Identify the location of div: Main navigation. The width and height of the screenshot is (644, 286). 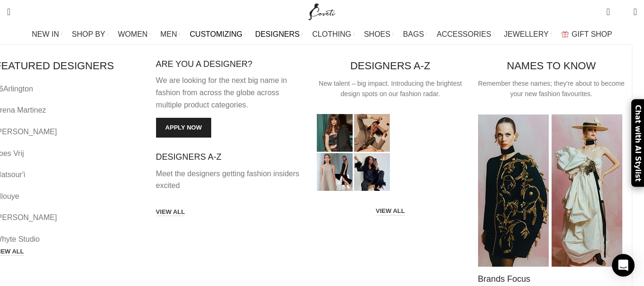
(322, 34).